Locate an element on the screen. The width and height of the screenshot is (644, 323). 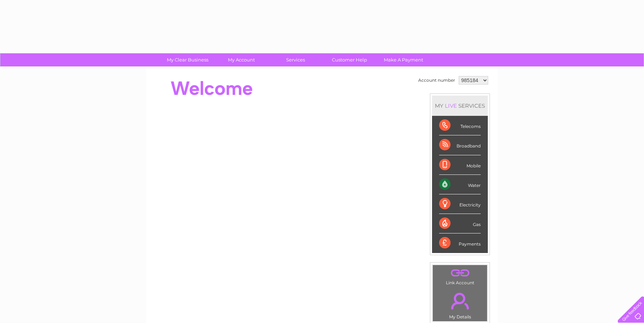
td: My Details is located at coordinates (460, 304).